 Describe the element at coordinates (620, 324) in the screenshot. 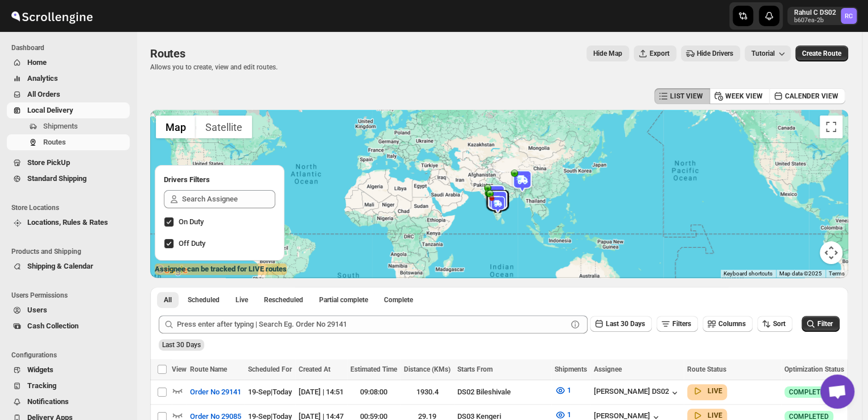

I see `button: Last 30 Days` at that location.